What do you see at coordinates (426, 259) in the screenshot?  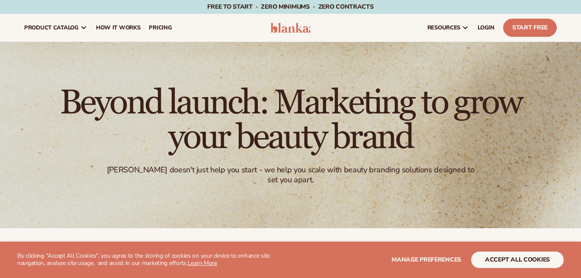 I see `button: Manage preferences` at bounding box center [426, 259].